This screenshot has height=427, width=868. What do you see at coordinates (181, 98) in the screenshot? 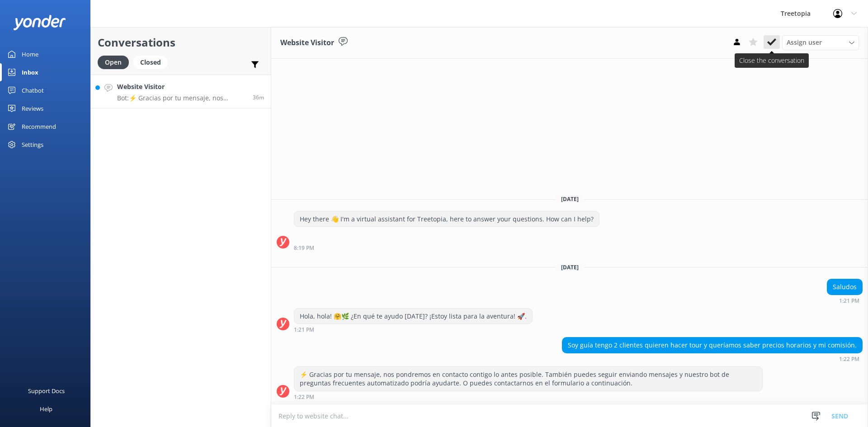
I see `p: Bot: ⚡ Gracias por tu mensaje, nos pondremos en contacto contigo lo antes posible. También puedes...` at bounding box center [181, 98].